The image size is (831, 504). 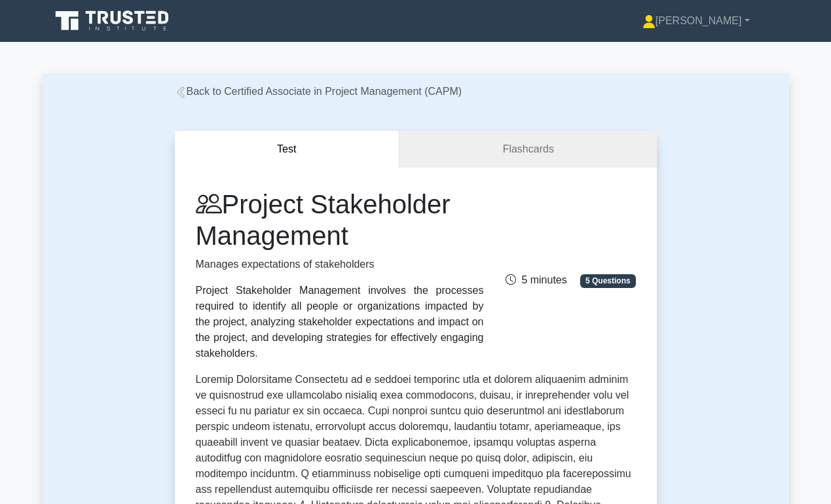 What do you see at coordinates (535, 280) in the screenshot?
I see `span: 5 minutes` at bounding box center [535, 280].